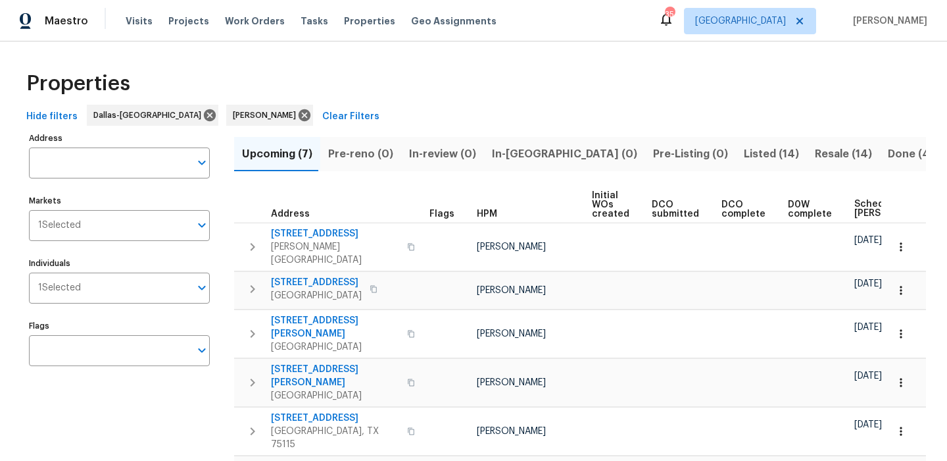 This screenshot has width=947, height=461. What do you see at coordinates (290, 214) in the screenshot?
I see `span: Address` at bounding box center [290, 214].